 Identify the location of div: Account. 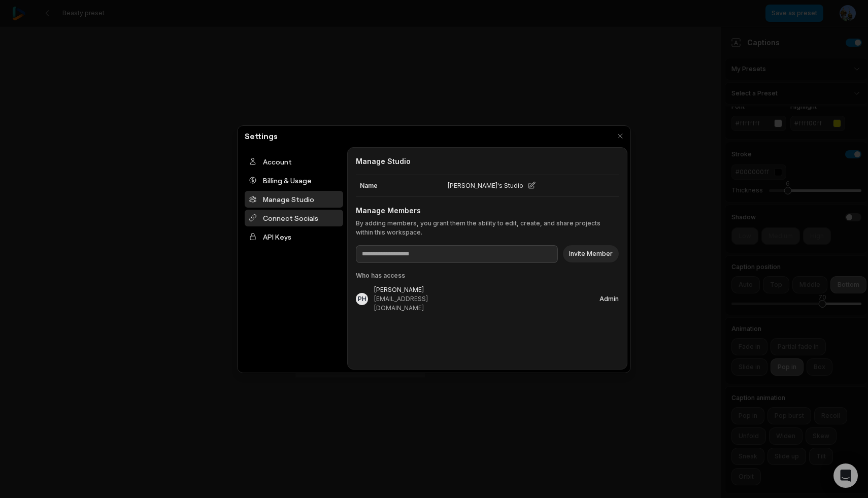
(294, 161).